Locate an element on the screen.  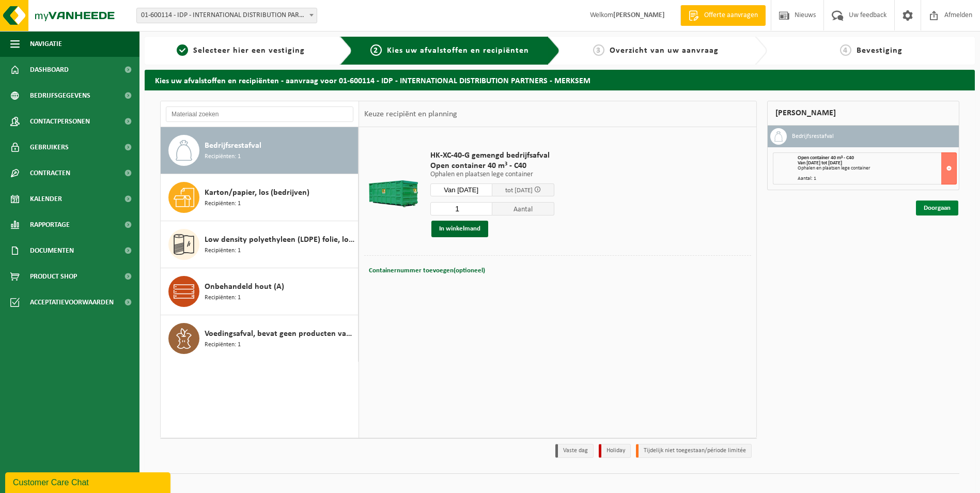
span: Bedrijfsrestafval is located at coordinates (233, 146).